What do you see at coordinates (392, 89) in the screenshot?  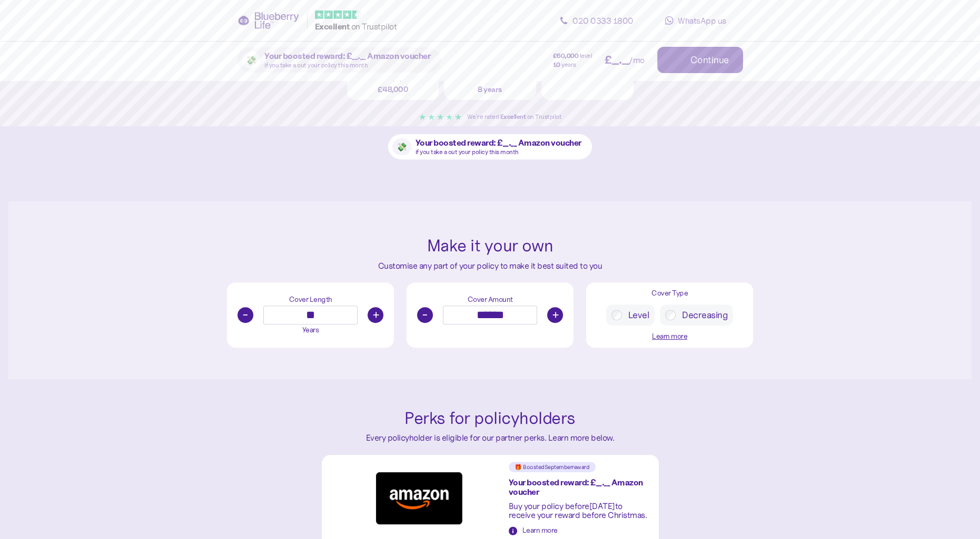 I see `div: £48,000` at bounding box center [392, 89].